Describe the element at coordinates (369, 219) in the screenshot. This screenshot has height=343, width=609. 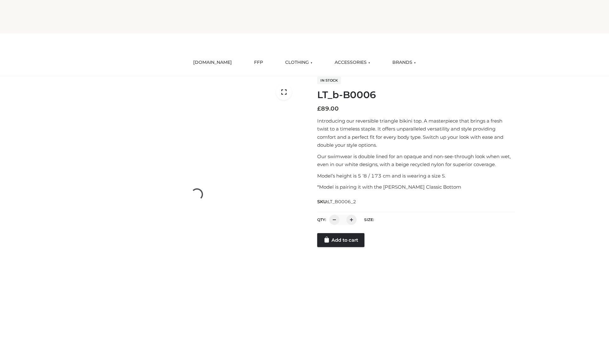
I see `label: Size:` at that location.